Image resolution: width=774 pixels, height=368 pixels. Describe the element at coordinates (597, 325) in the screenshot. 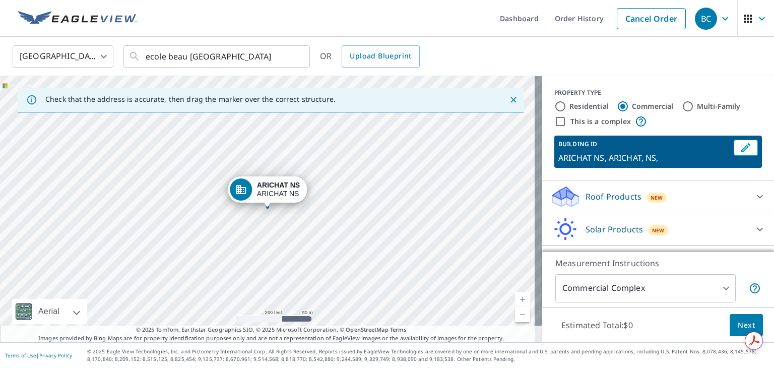

I see `p: Estimated Total: $0` at that location.